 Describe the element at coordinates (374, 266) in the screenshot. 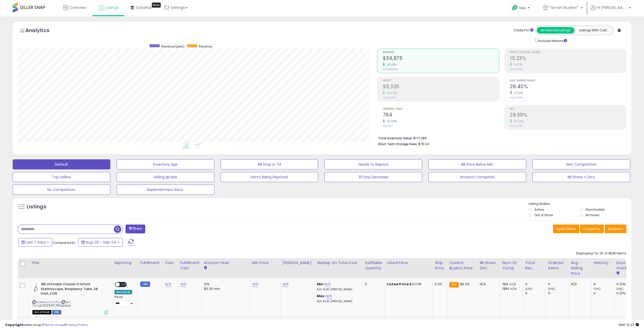

I see `div: Fulfillable Quantity` at that location.